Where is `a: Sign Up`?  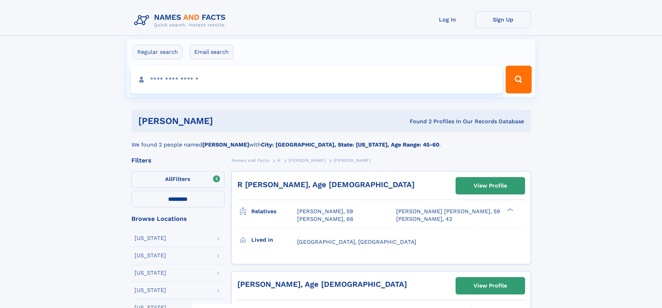
a: Sign Up is located at coordinates (503, 19).